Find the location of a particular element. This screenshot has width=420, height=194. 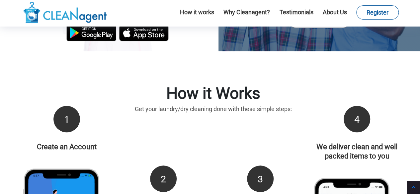

a: About Us is located at coordinates (334, 12).